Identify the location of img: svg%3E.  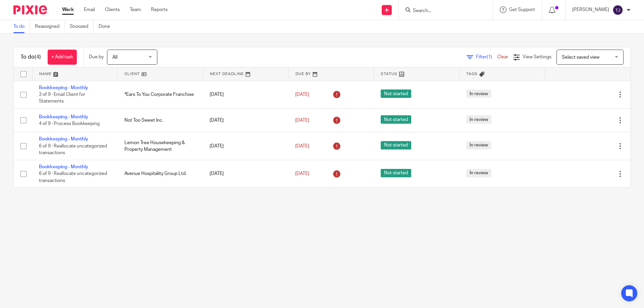
(618, 10).